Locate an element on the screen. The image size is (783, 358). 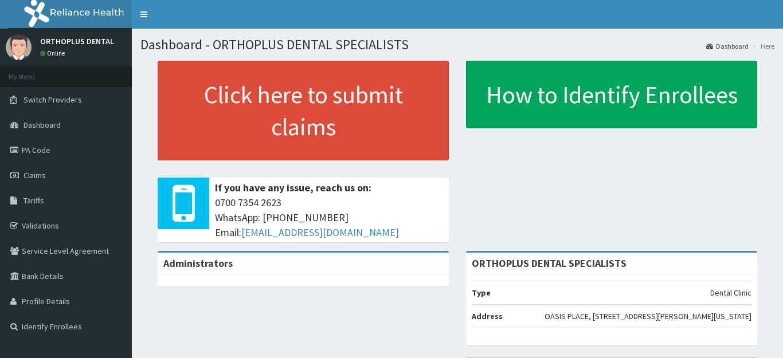
a: Click here to submit claims is located at coordinates (303, 111).